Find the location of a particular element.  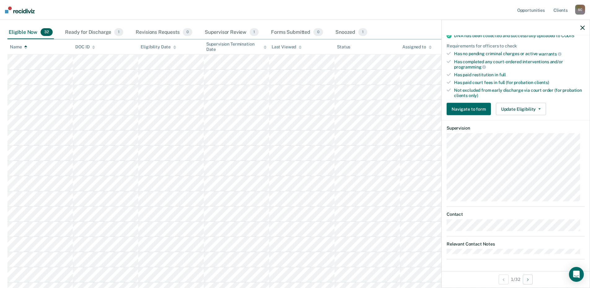

div: Has paid court fees in full (for probation is located at coordinates (520, 82).